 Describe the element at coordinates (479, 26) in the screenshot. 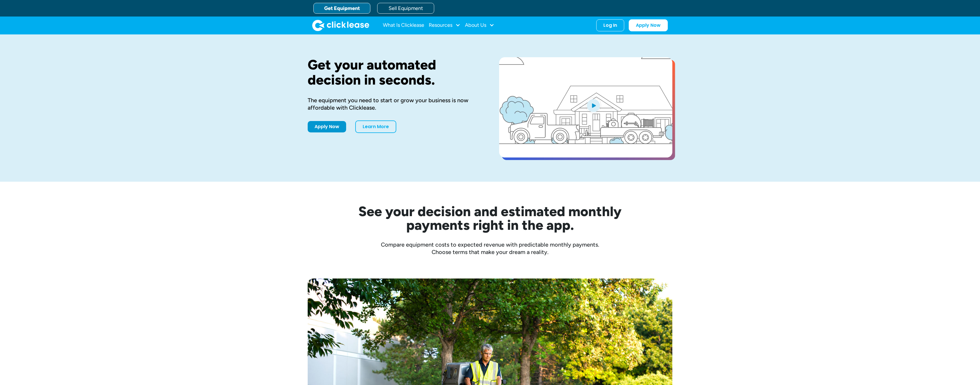

I see `div: About Us` at that location.